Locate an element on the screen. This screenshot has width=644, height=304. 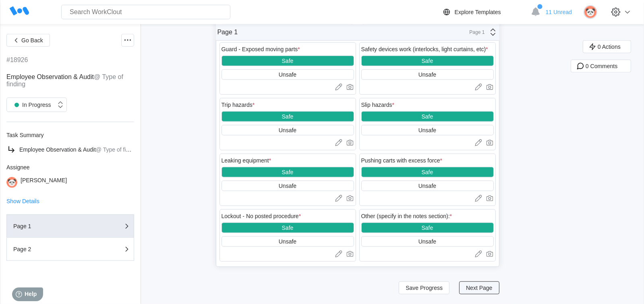
button: 0 Actions is located at coordinates (607, 47).